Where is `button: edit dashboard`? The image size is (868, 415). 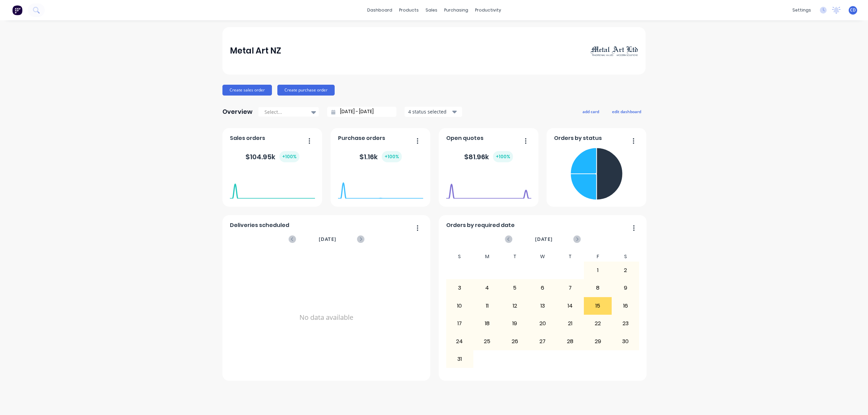
button: edit dashboard is located at coordinates (626, 112).